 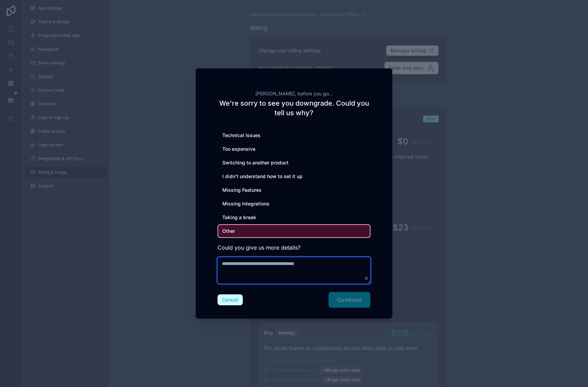 I want to click on div: Taking a break, so click(x=294, y=217).